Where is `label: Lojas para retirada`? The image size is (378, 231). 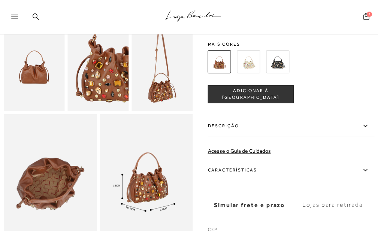
label: Lojas para retirada is located at coordinates (333, 205).